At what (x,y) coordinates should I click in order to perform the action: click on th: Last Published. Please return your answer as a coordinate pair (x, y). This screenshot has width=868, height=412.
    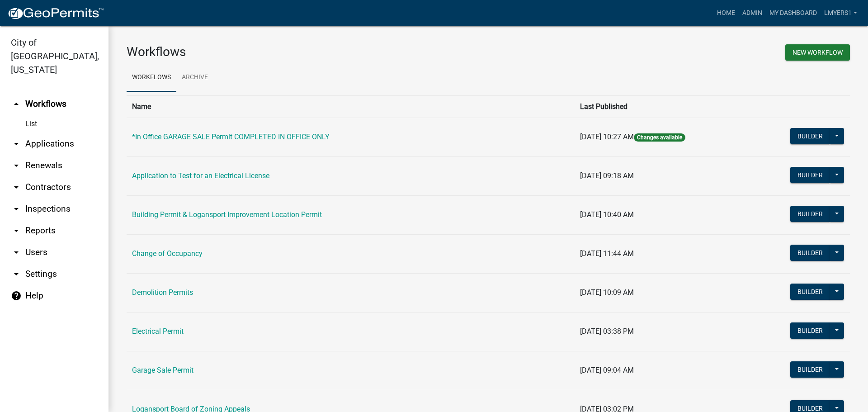
    Looking at the image, I should click on (663, 106).